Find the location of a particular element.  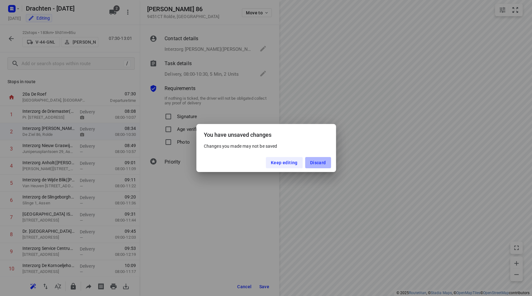

button: Keep editing is located at coordinates (284, 163).